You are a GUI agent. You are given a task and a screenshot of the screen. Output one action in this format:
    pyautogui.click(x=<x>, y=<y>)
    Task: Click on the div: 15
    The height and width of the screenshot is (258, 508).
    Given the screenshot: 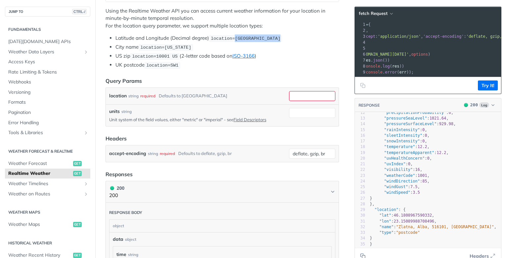 What is the action you would take?
    pyautogui.click(x=360, y=130)
    